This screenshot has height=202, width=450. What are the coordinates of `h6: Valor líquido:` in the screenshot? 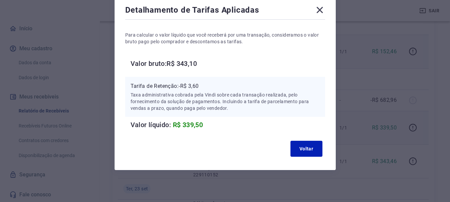 It's located at (228, 125).